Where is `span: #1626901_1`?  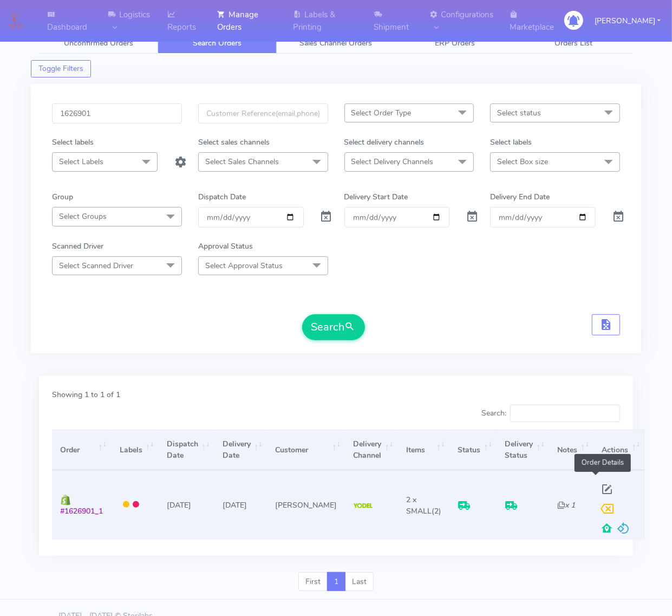
span: #1626901_1 is located at coordinates (82, 510).